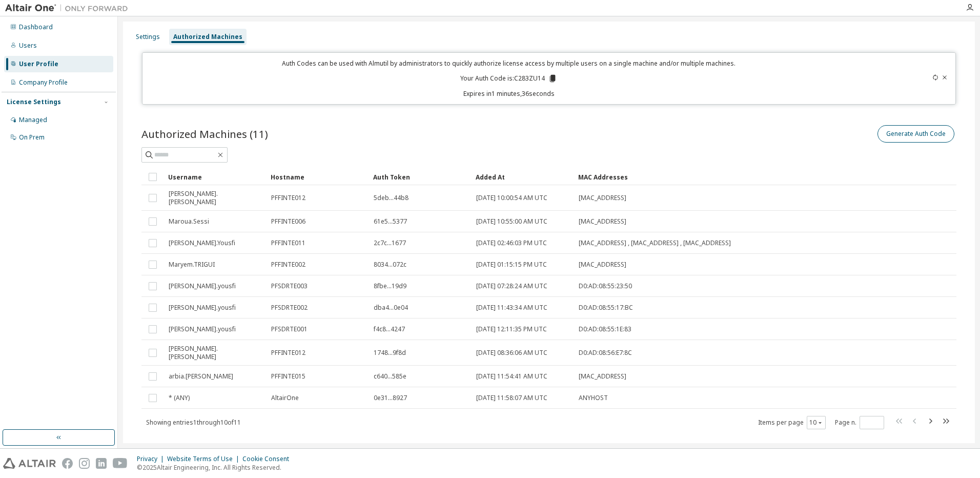  I want to click on span: PFFINTE011, so click(288, 243).